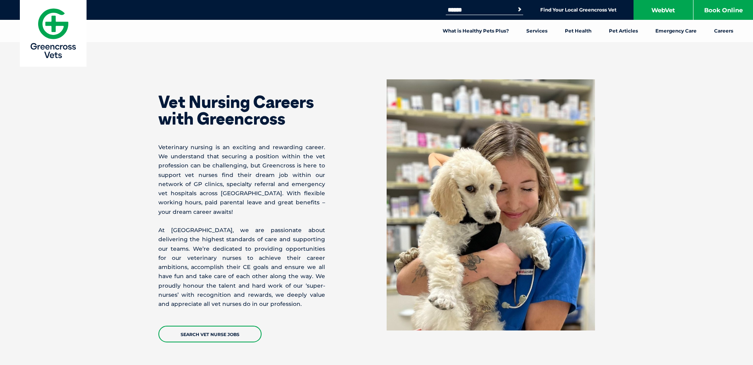 The width and height of the screenshot is (753, 365). Describe the element at coordinates (242, 110) in the screenshot. I see `h2: Vet Nursing Careers with Greencross` at that location.